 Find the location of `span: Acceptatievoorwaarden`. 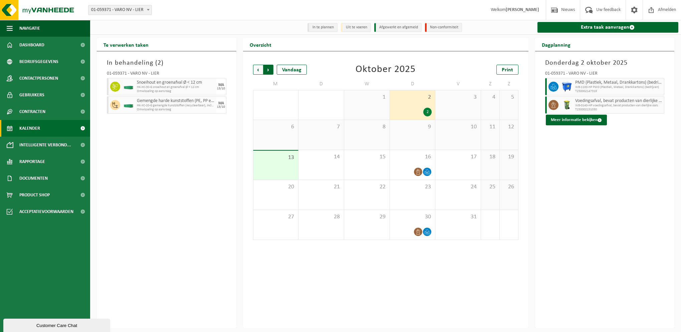

span: Acceptatievoorwaarden is located at coordinates (46, 212).